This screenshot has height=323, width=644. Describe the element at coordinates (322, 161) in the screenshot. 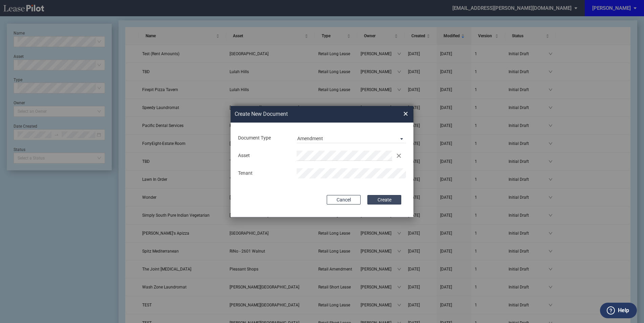

I see `md-dialog: Create New ...` at that location.